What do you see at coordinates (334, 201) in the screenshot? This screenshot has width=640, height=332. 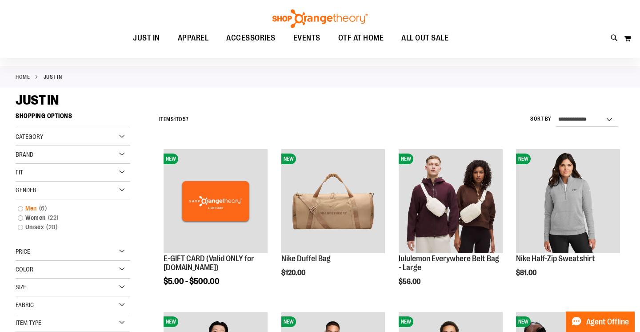 I see `a: Nike Duffel BagNEW` at bounding box center [334, 201].